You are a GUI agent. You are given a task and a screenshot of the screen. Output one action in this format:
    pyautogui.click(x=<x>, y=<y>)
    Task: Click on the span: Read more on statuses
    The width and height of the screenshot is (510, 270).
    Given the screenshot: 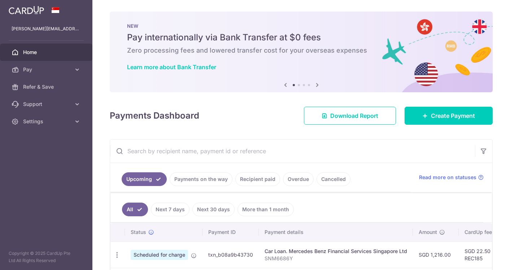 What is the action you would take?
    pyautogui.click(x=447, y=178)
    